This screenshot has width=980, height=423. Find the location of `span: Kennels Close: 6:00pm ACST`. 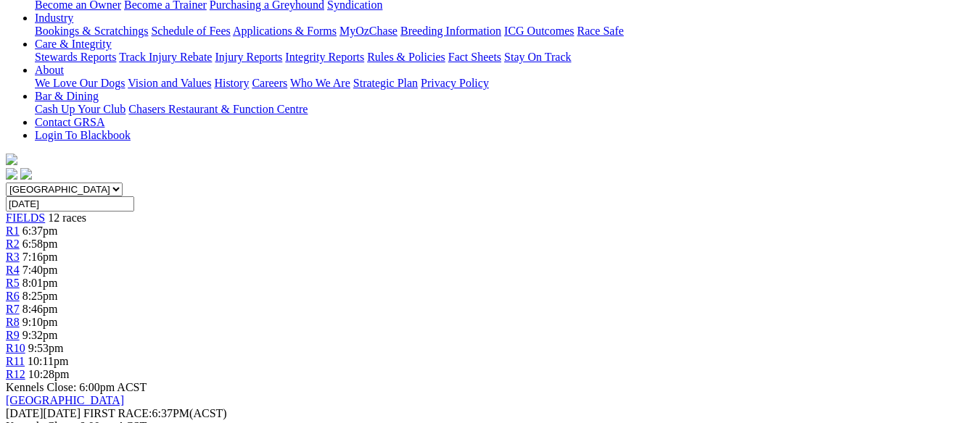

span: Kennels Close: 6:00pm ACST is located at coordinates (76, 387).